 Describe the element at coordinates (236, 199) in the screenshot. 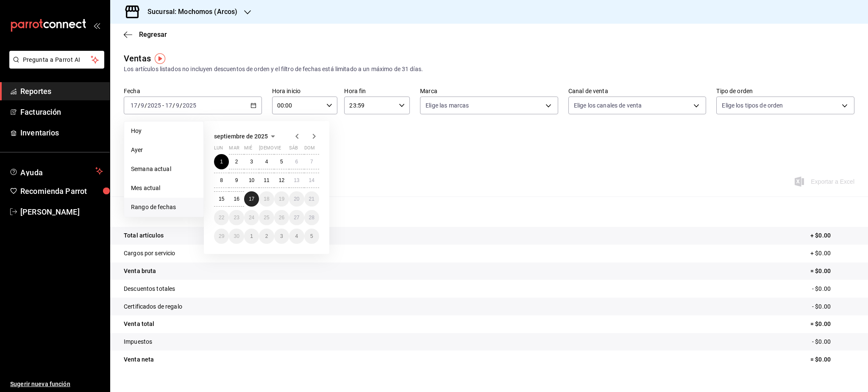

I see `button: 16 de septiembre de 2025` at that location.